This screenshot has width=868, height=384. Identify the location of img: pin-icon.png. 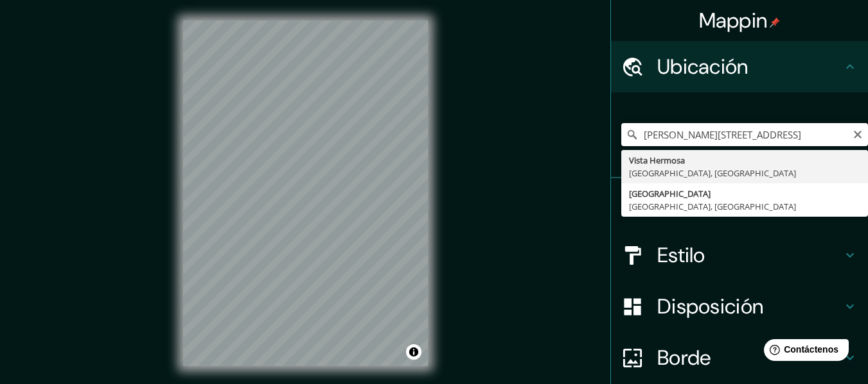
(774, 22).